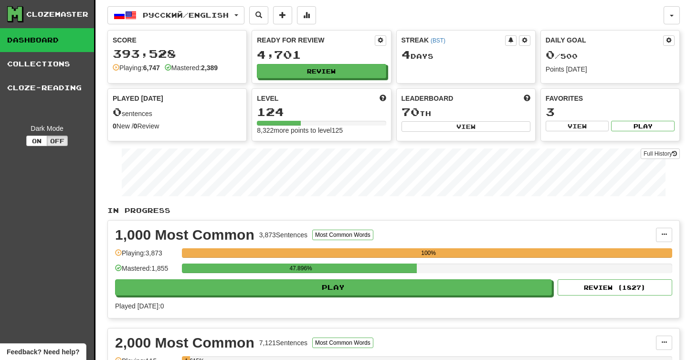 Image resolution: width=687 pixels, height=360 pixels. I want to click on div: Day s, so click(466, 55).